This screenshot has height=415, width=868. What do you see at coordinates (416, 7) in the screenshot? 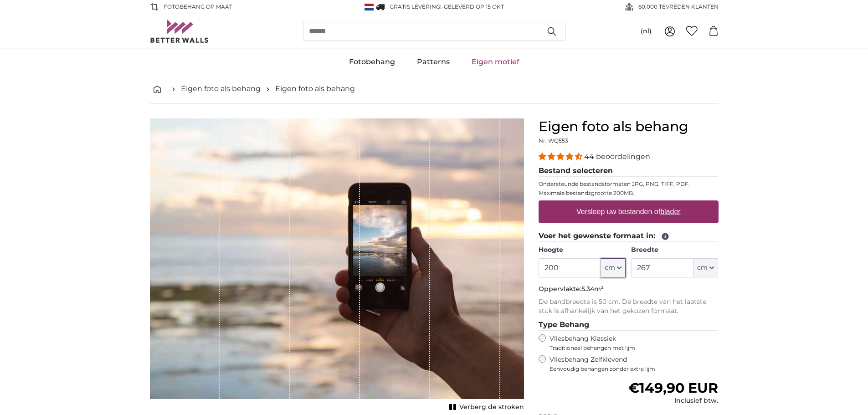
I see `span: GRATIS levering!` at bounding box center [416, 7].